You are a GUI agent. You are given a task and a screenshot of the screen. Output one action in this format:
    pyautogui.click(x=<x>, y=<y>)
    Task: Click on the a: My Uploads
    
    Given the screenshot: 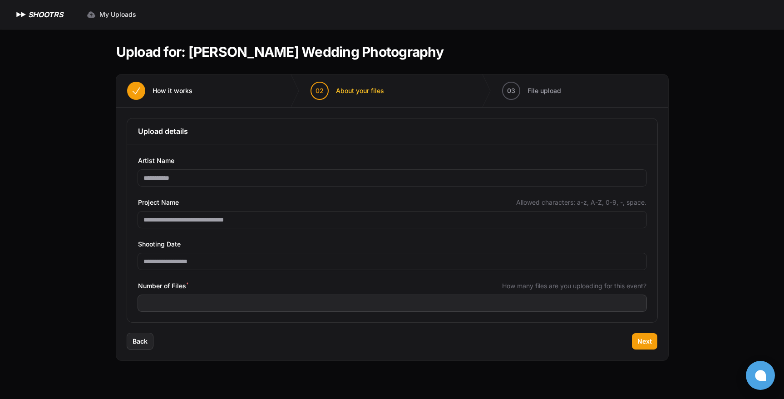 What is the action you would take?
    pyautogui.click(x=111, y=15)
    